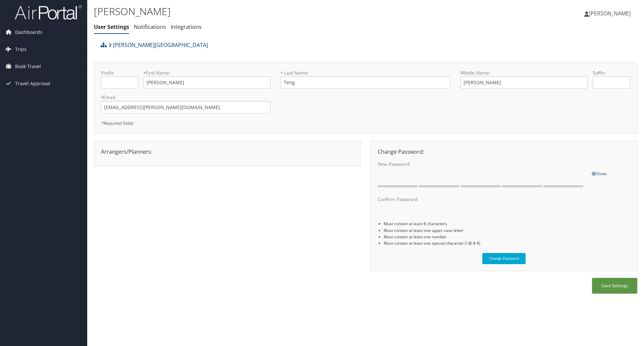 This screenshot has height=346, width=644. Describe the element at coordinates (29, 32) in the screenshot. I see `span: Dashboards` at that location.